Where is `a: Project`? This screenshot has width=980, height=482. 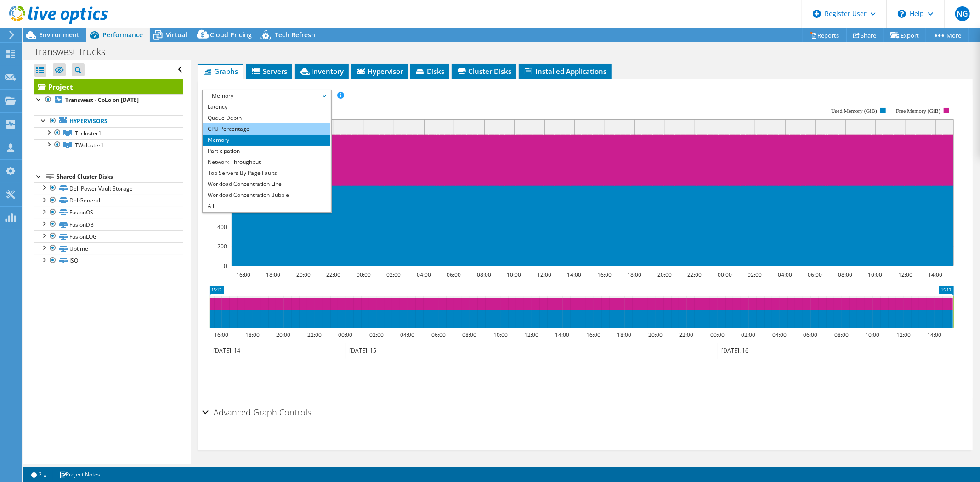 a: Project is located at coordinates (109, 87).